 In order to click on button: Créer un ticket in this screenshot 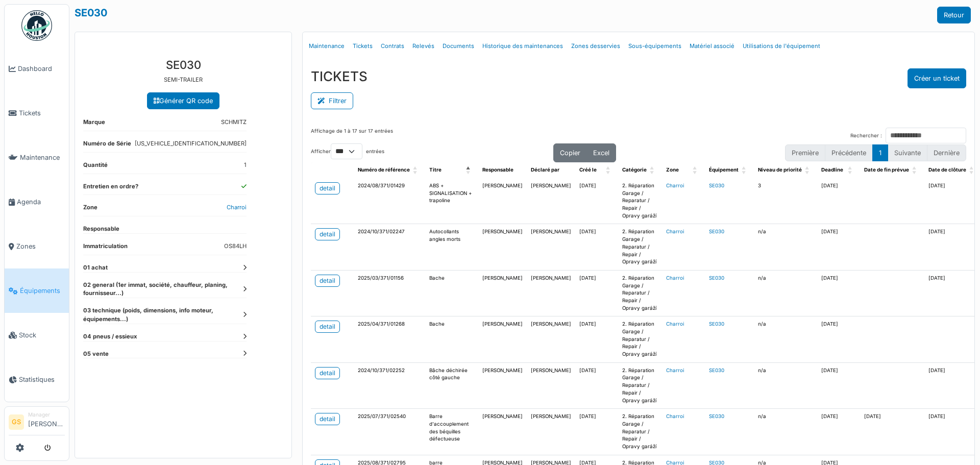, I will do `click(936, 78)`.